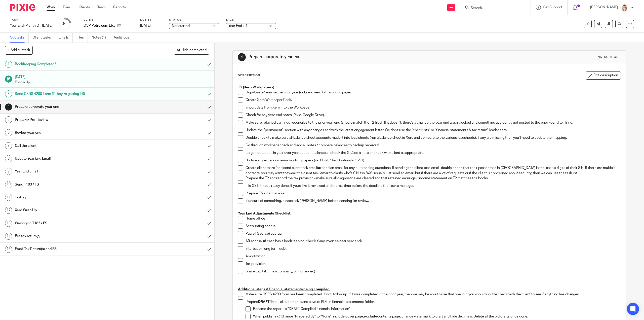  Describe the element at coordinates (433, 302) in the screenshot. I see `p: Prepare financial statements and save to PDF in financial statements folder.` at that location.